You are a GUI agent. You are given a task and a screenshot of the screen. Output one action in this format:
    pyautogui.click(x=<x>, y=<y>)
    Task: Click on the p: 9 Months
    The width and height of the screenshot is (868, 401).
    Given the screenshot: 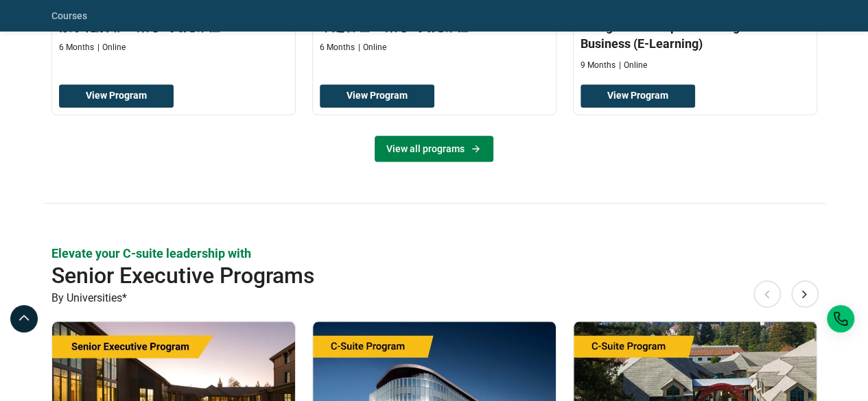 What is the action you would take?
    pyautogui.click(x=598, y=66)
    